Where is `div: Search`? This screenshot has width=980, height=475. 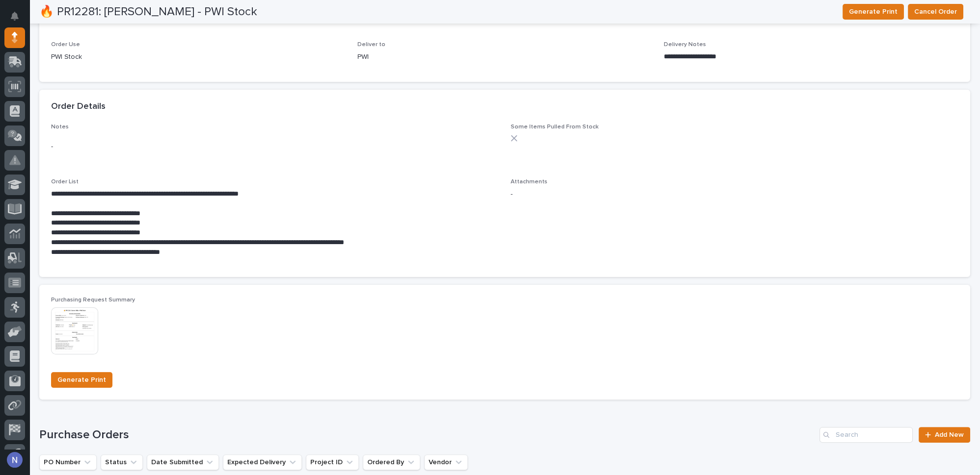
div: Search is located at coordinates (866, 435).